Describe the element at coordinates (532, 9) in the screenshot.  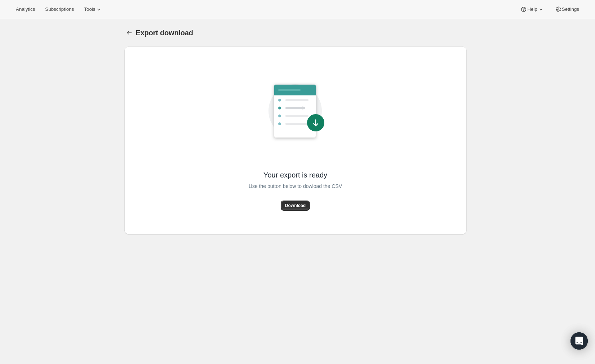
I see `button: Help` at that location.